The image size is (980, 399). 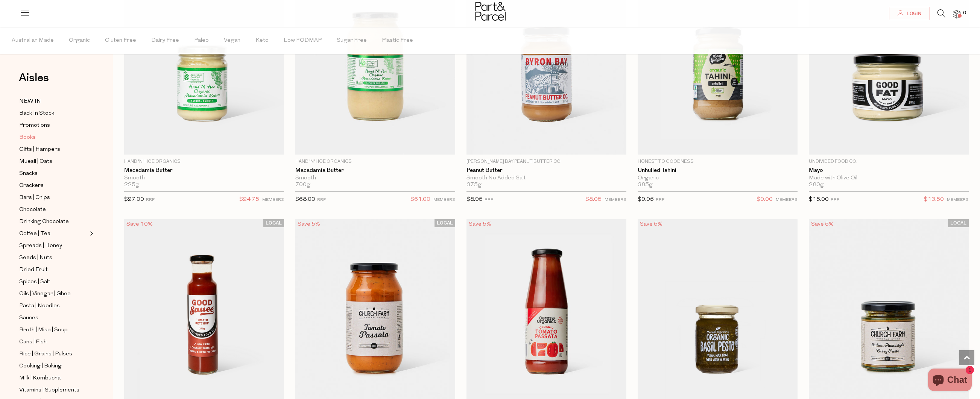 What do you see at coordinates (165, 40) in the screenshot?
I see `span: Dairy Free` at bounding box center [165, 40].